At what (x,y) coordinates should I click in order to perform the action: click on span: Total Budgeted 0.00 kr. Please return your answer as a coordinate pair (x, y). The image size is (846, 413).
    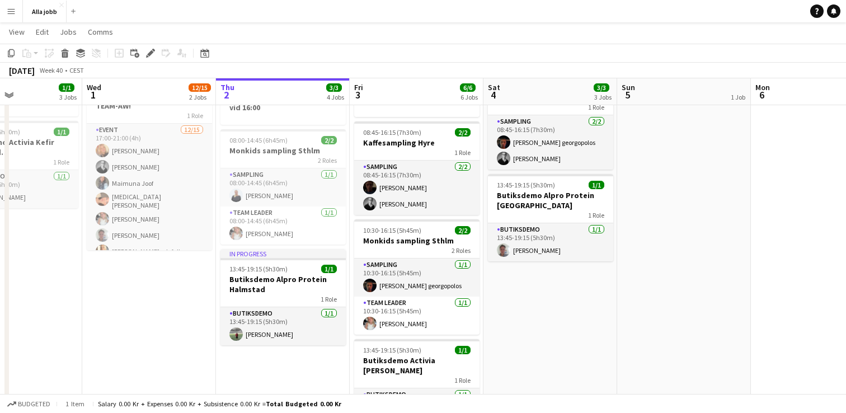
    Looking at the image, I should click on (303, 403).